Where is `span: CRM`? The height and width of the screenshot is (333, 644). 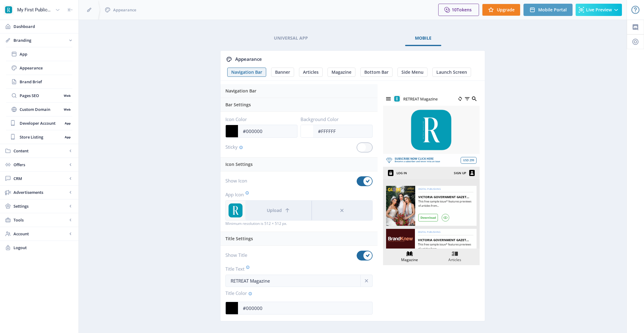
span: CRM is located at coordinates (40, 178).